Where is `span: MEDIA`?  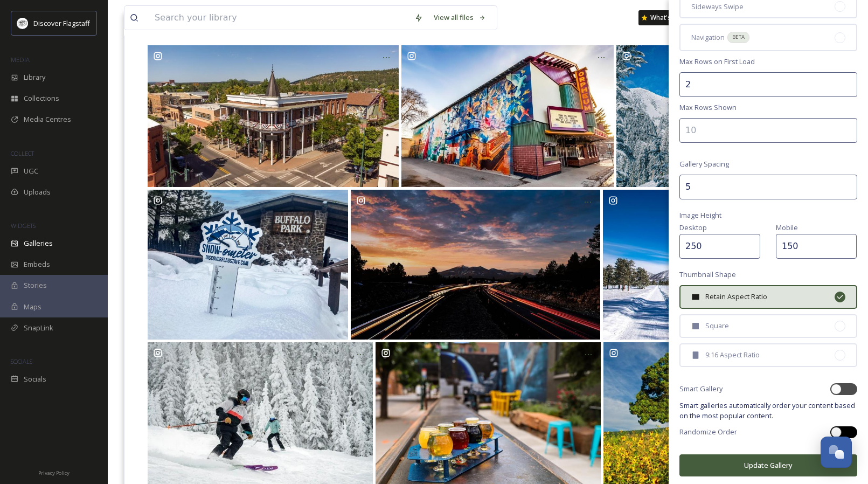 span: MEDIA is located at coordinates (20, 59).